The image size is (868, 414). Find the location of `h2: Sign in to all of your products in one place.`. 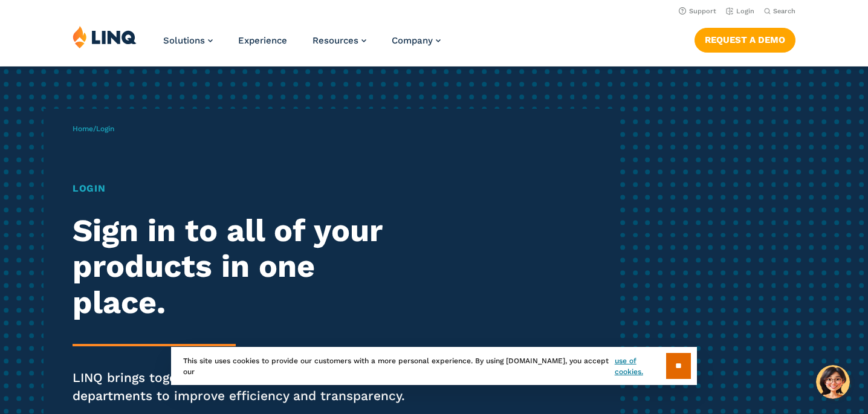

h2: Sign in to all of your products in one place. is located at coordinates (240, 266).